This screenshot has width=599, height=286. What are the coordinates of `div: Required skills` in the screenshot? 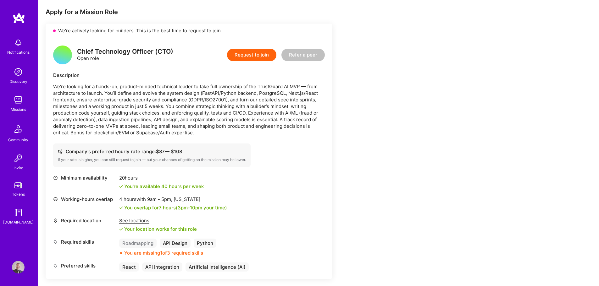 It's located at (85, 242).